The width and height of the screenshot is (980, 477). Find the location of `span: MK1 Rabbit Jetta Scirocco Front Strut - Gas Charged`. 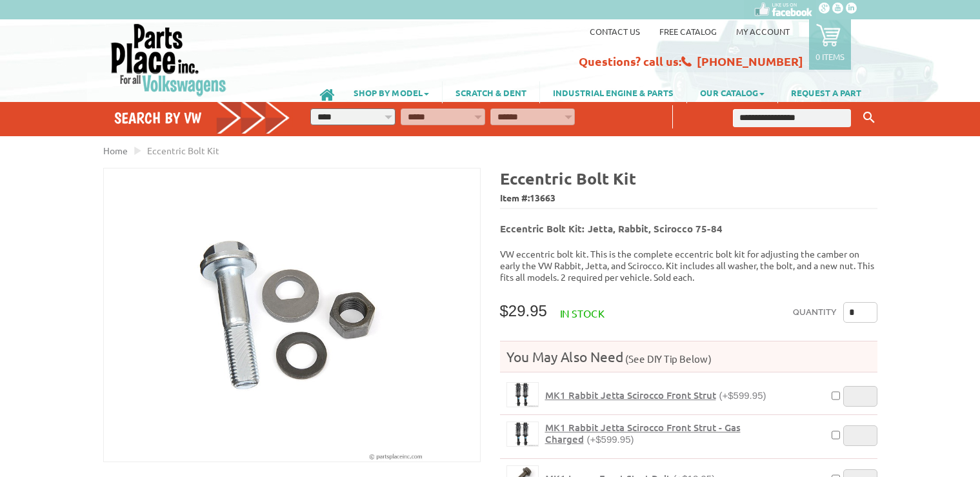

span: MK1 Rabbit Jetta Scirocco Front Strut - Gas Charged is located at coordinates (643, 433).